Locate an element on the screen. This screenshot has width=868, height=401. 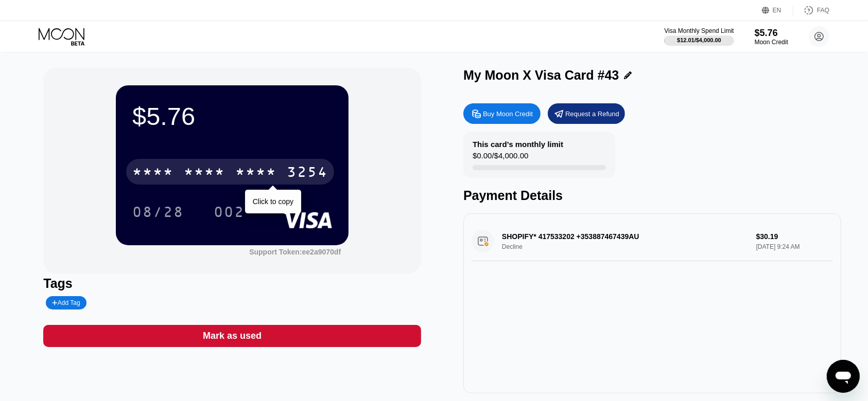
div: Support Token: ee2a9070df is located at coordinates (295, 252).